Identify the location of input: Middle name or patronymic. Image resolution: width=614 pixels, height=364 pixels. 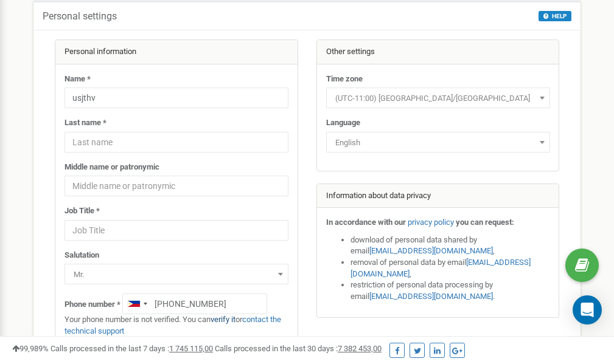
(177, 186).